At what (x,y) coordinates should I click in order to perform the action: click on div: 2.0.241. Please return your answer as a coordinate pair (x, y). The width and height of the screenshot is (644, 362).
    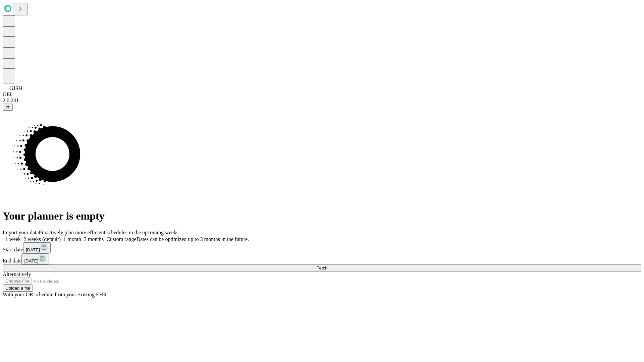
    Looking at the image, I should click on (322, 101).